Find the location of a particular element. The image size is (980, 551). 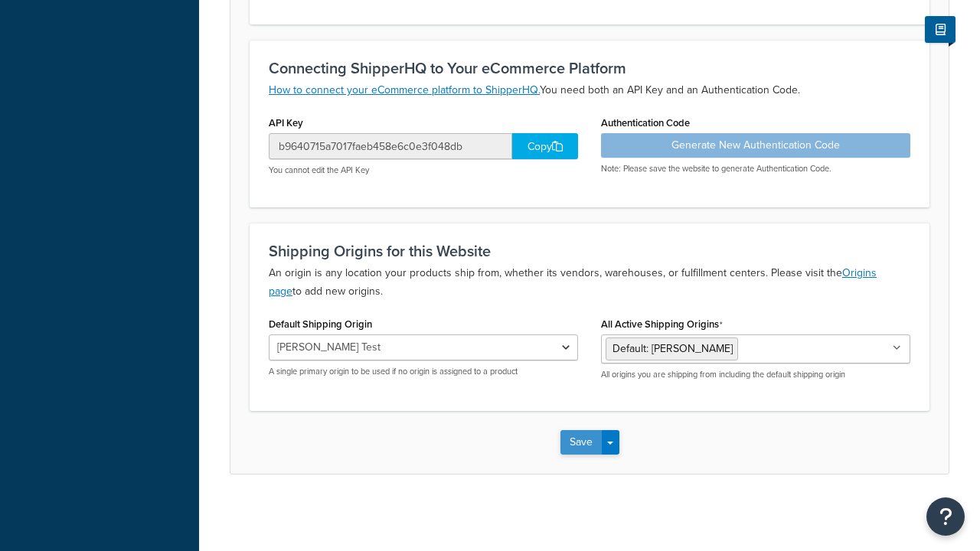

div: Copy is located at coordinates (545, 146).